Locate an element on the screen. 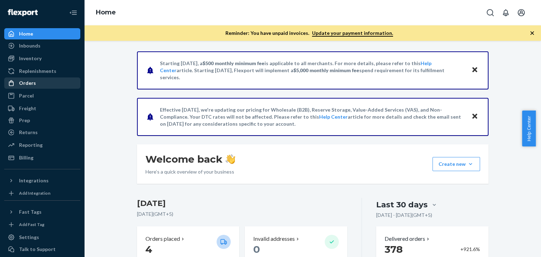 This screenshot has height=257, width=541. p: Here’s a quick overview of your business is located at coordinates (190, 172).